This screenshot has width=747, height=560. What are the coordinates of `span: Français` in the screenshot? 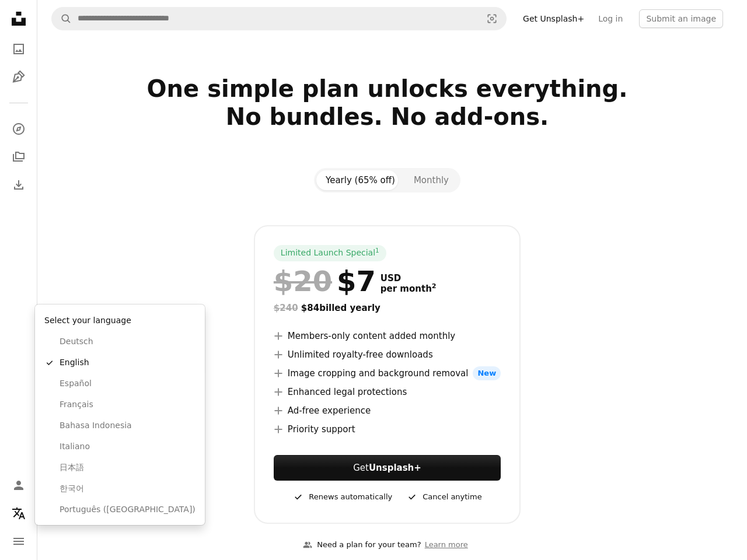 It's located at (127, 405).